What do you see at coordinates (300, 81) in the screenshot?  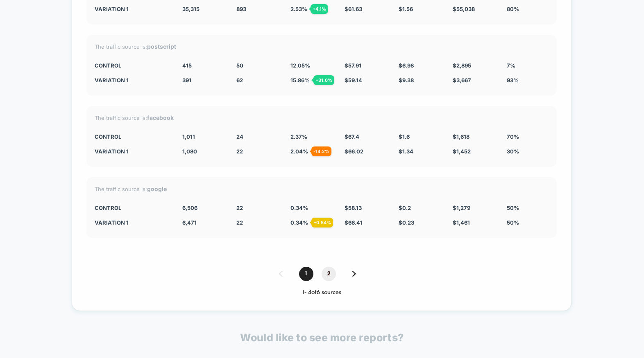 I see `span: 15.86 %` at bounding box center [300, 81].